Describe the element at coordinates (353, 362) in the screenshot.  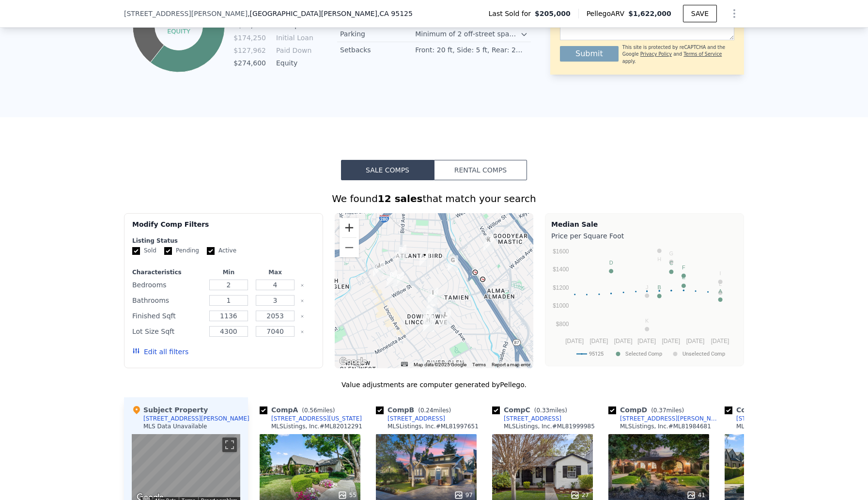
I see `img: Google` at that location.